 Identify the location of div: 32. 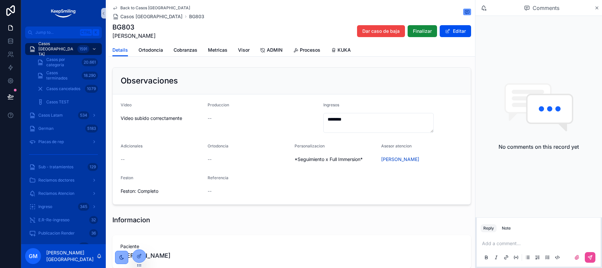
(94, 220).